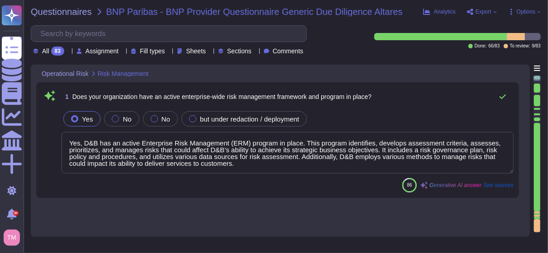 Image resolution: width=548 pixels, height=253 pixels. I want to click on textarea: Yes, D&B has an active Enterprise Risk Management (ERM) program in place. This program identifies..., so click(287, 153).